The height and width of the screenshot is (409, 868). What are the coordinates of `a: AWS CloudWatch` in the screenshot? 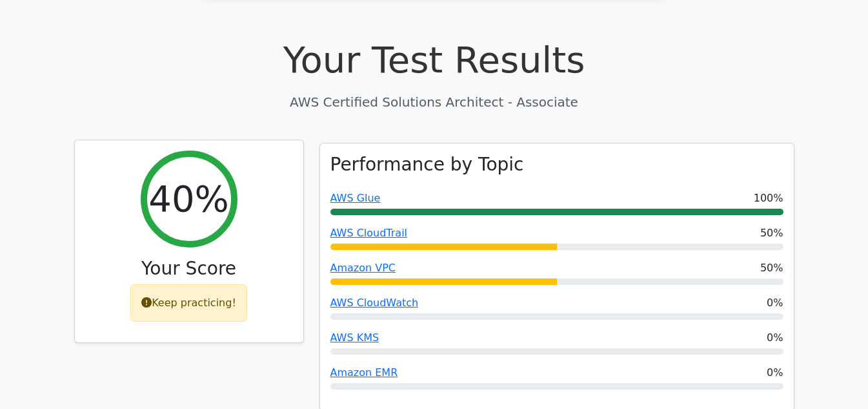 It's located at (374, 302).